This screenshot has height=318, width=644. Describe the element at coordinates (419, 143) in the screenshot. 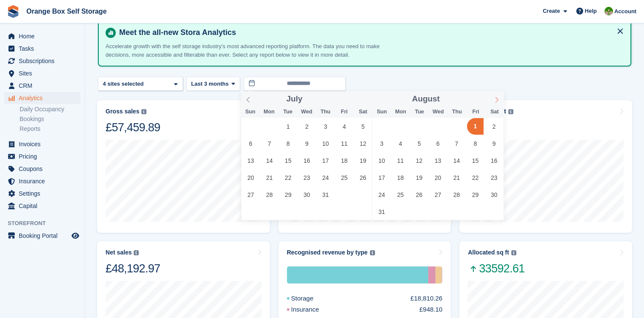

I see `span: August 5, 2025` at that location.